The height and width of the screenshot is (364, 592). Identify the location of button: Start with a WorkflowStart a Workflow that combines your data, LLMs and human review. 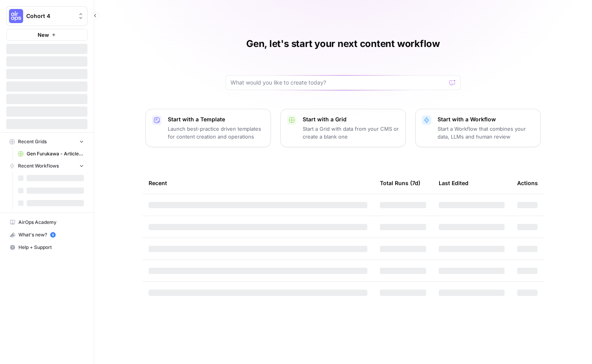
(478, 128).